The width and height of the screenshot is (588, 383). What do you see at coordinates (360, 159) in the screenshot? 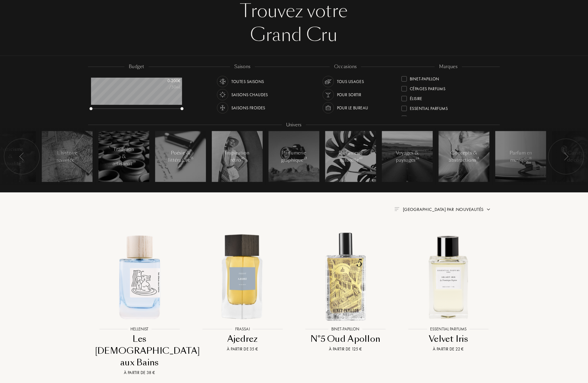
I see `span: 49` at bounding box center [360, 159].